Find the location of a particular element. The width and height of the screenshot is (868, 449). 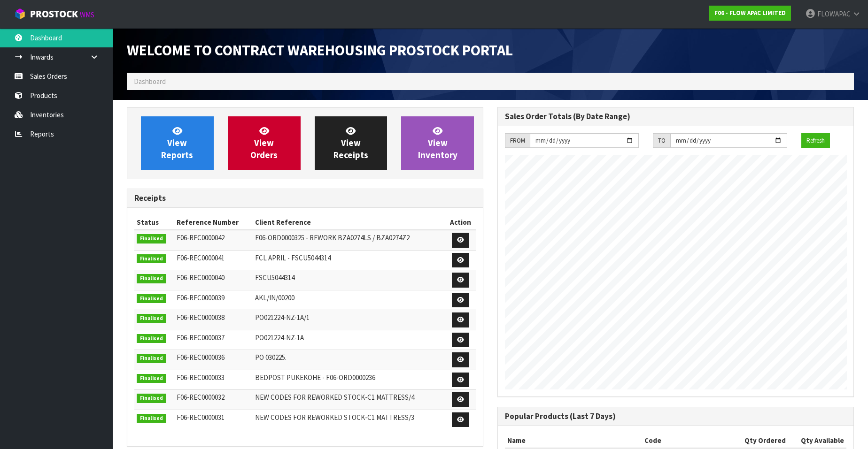

span: View Reports is located at coordinates (177, 143).